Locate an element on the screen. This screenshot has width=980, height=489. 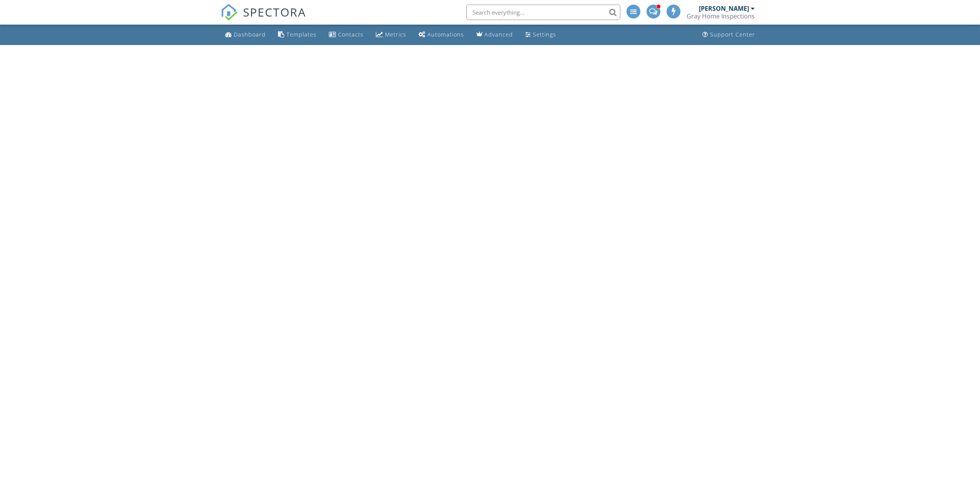
div: Dashboard is located at coordinates (249, 34).